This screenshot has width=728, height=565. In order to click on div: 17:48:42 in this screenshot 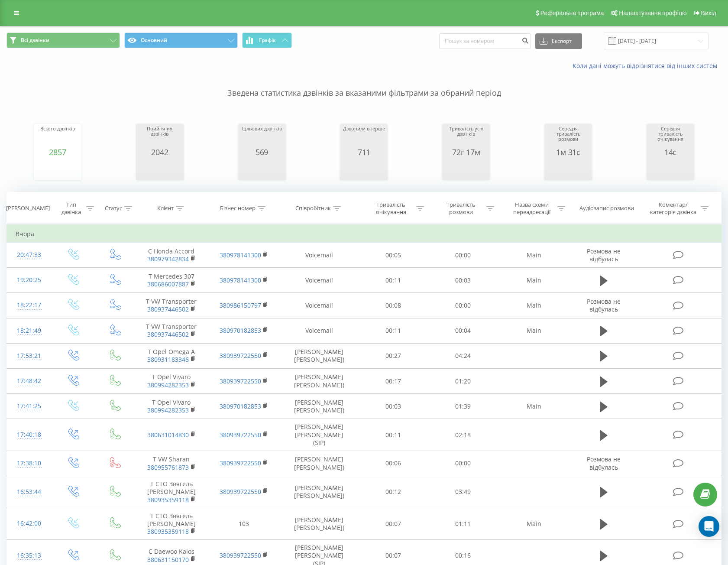, I will do `click(29, 381)`.